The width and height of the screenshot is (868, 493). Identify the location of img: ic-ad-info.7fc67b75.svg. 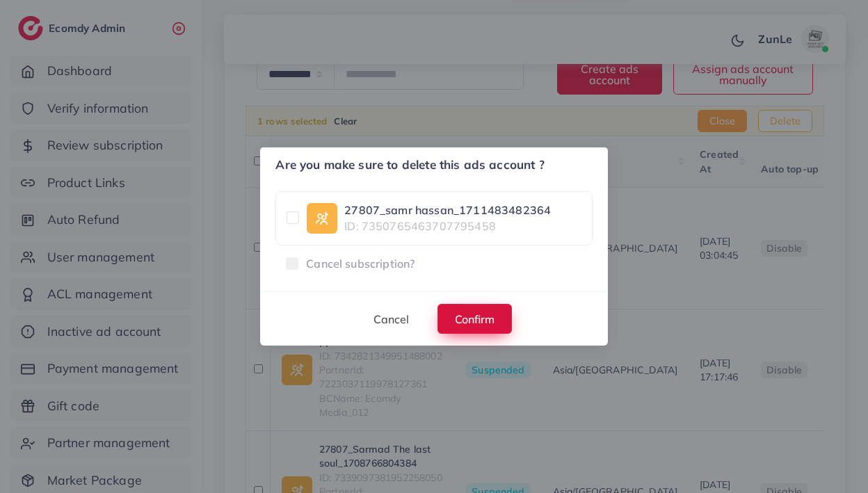
(322, 218).